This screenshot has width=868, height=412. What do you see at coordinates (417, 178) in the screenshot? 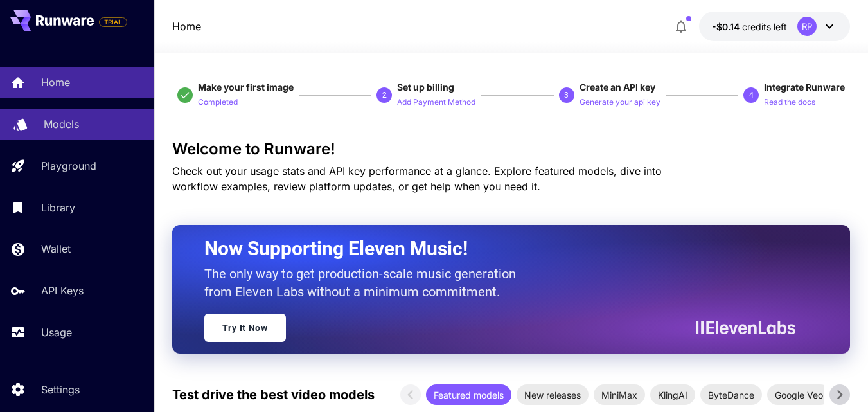
I see `span: Check out your usage stats and API key performance at a glance. Explore featured models, dive int...` at bounding box center [417, 178].